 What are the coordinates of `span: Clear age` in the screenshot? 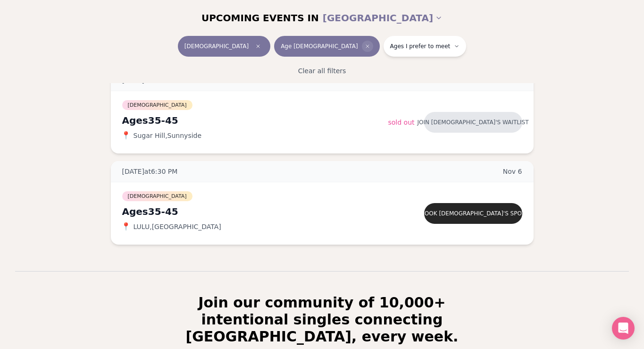 It's located at (367, 46).